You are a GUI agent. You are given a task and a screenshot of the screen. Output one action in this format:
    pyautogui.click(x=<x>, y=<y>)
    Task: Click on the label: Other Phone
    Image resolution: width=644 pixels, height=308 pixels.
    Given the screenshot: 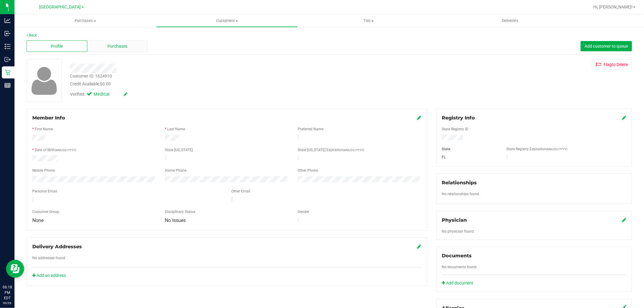 What is the action you would take?
    pyautogui.click(x=308, y=170)
    